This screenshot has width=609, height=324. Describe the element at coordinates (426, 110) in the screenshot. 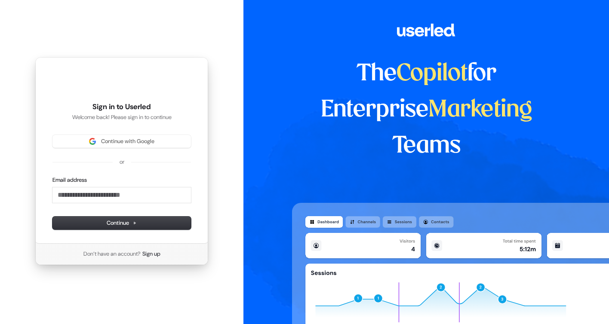

I see `h1: The for Enterprise Teams` at that location.